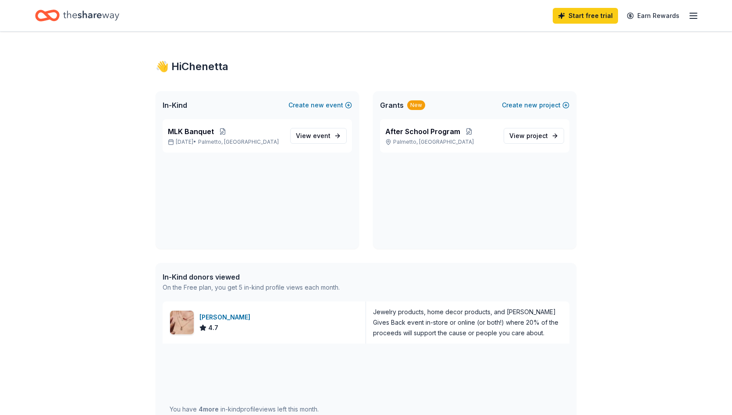 This screenshot has height=415, width=732. I want to click on span: event, so click(322, 135).